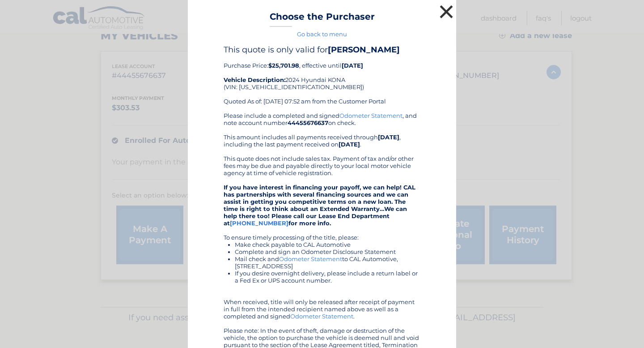 The width and height of the screenshot is (644, 348). I want to click on li: If you desire overnight delivery, please include a return label or a Fed Ex or UPS account number., so click(327, 277).